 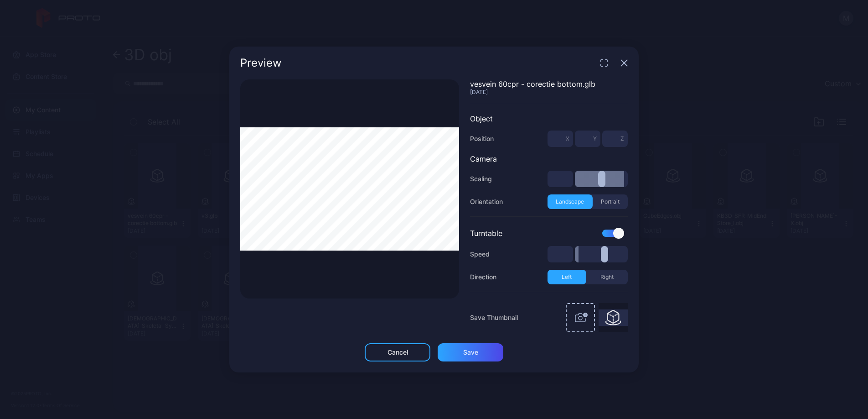 What do you see at coordinates (398, 352) in the screenshot?
I see `div: Cancel` at bounding box center [398, 352].